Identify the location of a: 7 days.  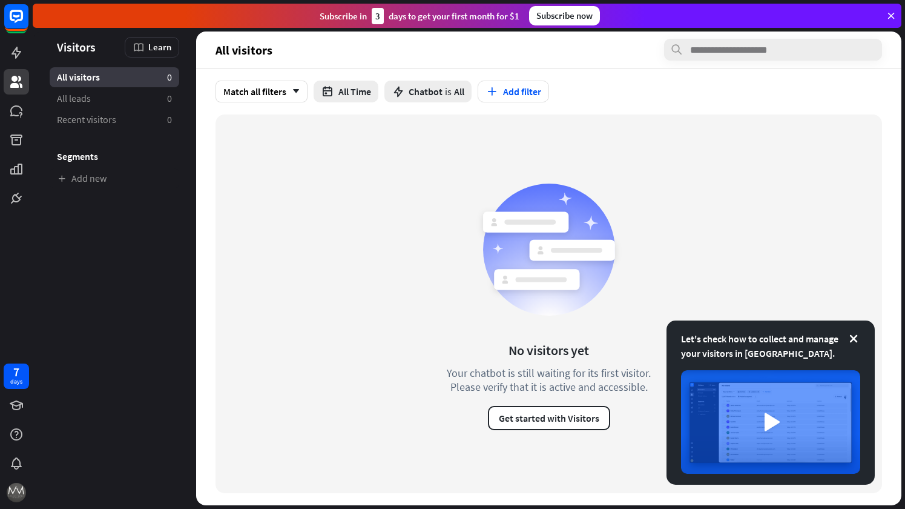
(16, 376).